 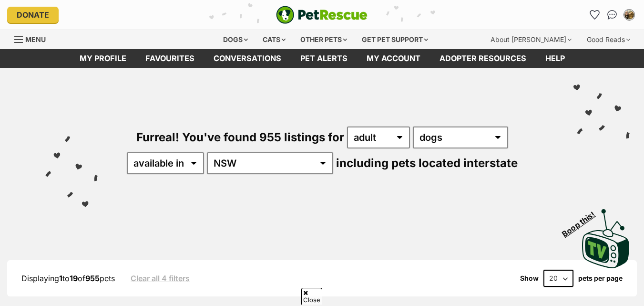 What do you see at coordinates (483, 58) in the screenshot?
I see `a: Adopter resources` at bounding box center [483, 58].